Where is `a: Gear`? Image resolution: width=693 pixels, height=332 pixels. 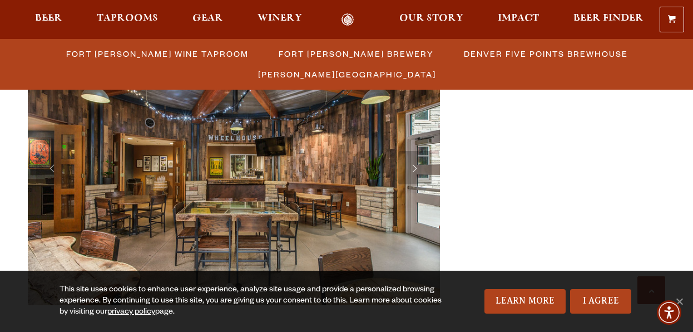
a: Gear is located at coordinates (208, 19).